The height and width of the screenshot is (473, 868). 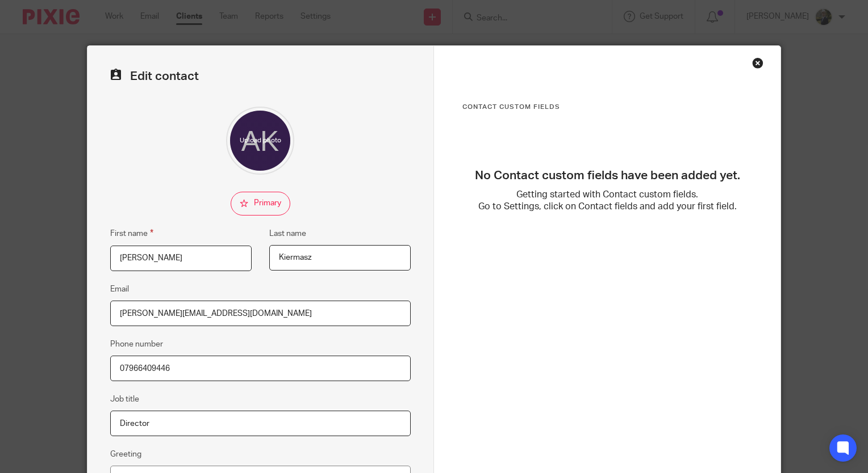 What do you see at coordinates (136, 345) in the screenshot?
I see `label: Phone number` at bounding box center [136, 345].